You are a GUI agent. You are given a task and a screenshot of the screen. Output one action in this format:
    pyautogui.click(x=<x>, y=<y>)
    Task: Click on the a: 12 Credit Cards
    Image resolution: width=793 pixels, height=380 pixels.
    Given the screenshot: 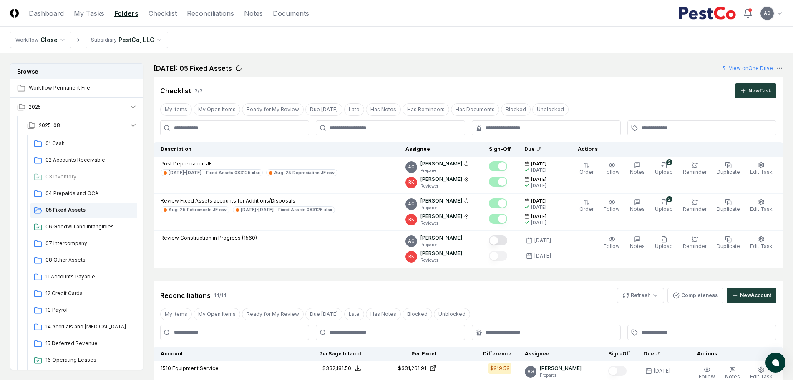 What is the action you would take?
    pyautogui.click(x=84, y=294)
    